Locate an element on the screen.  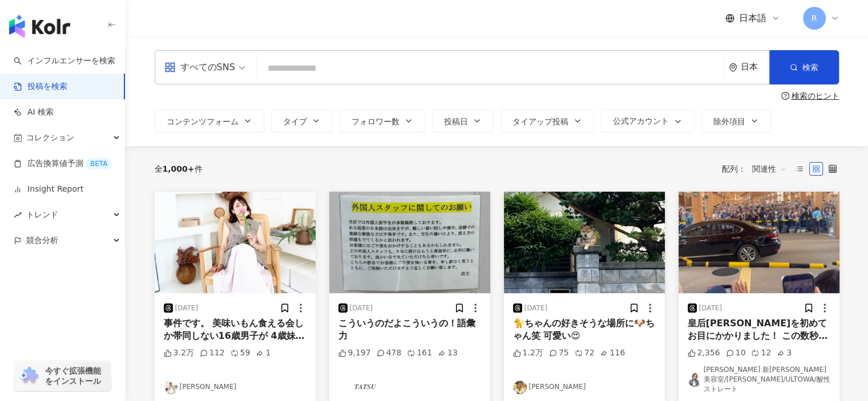
span: appstore is located at coordinates (170, 68).